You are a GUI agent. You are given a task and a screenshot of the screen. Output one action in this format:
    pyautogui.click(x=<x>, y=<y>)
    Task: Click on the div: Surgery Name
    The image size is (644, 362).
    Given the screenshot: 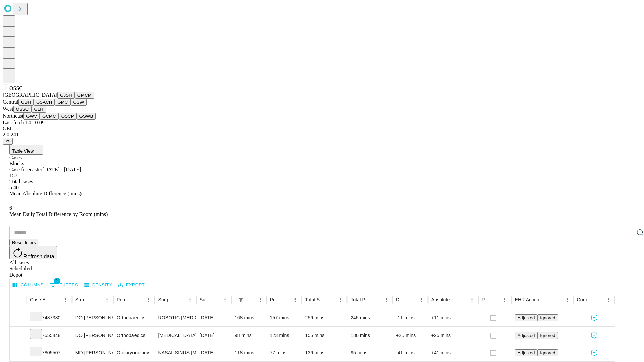 What is the action you would take?
    pyautogui.click(x=167, y=300)
    